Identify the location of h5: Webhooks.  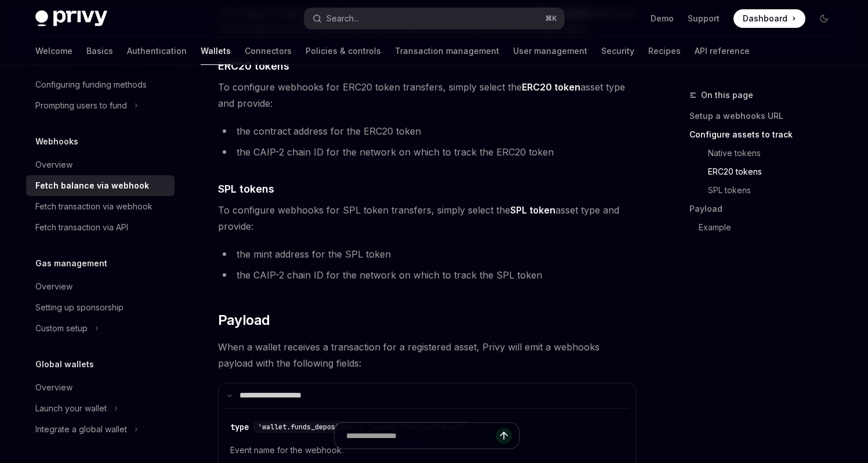
(56, 141).